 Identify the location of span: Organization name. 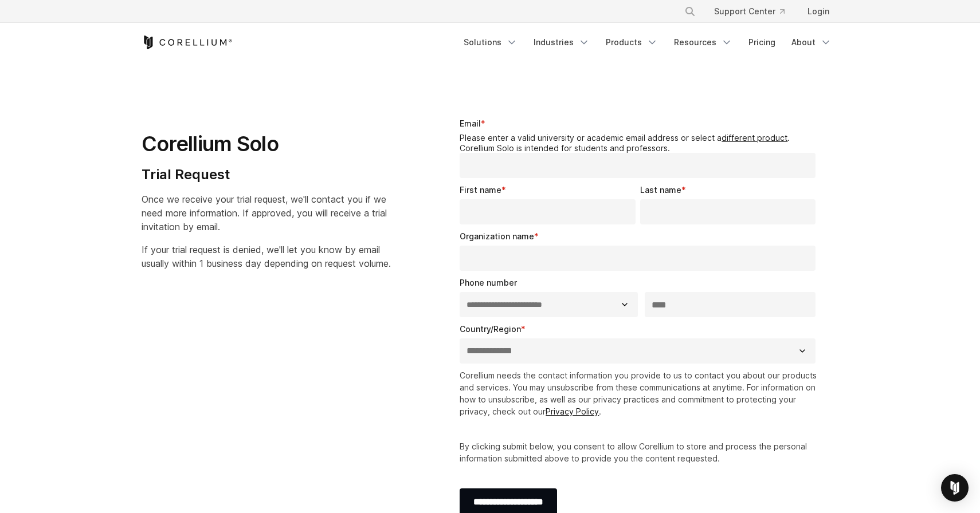
(497, 236).